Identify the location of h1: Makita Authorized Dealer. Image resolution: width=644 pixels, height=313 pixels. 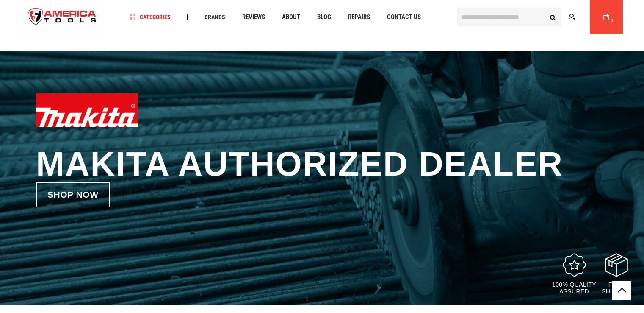
(322, 164).